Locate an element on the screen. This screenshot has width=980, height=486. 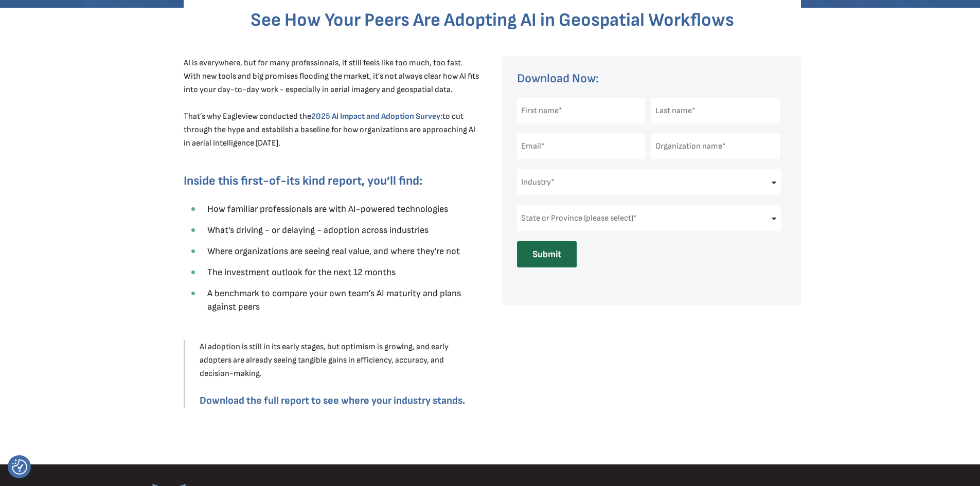
span: Where organizations are seeing real value, and where they’re not is located at coordinates (333, 251).